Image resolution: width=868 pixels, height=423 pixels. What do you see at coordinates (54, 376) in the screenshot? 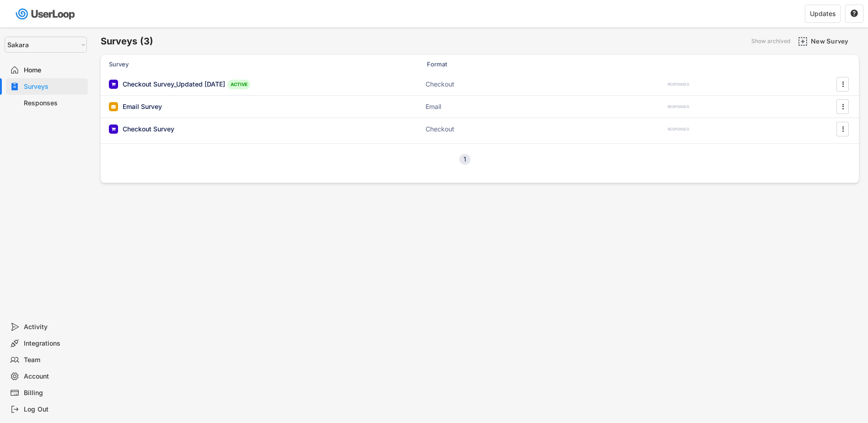
I see `div: Account` at bounding box center [54, 376].